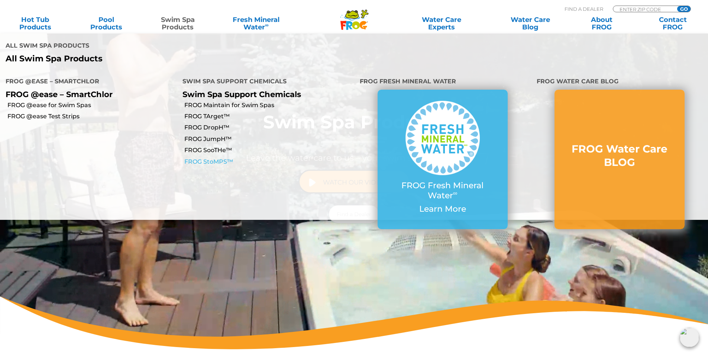 Image resolution: width=708 pixels, height=356 pixels. I want to click on p: All Swim Spa Products, so click(177, 59).